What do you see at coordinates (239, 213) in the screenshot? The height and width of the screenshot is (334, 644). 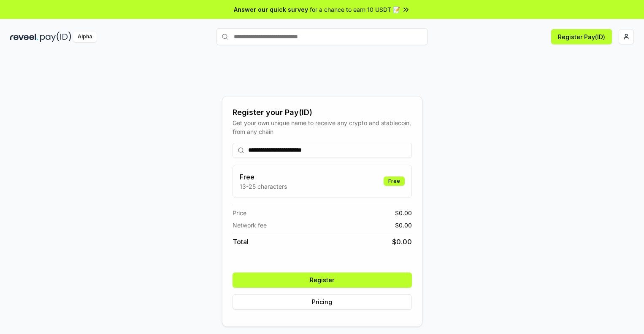 I see `span: Price` at bounding box center [239, 213].